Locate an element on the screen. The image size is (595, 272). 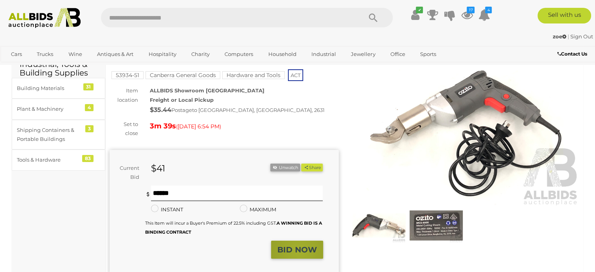
a: zoe is located at coordinates (560, 36).